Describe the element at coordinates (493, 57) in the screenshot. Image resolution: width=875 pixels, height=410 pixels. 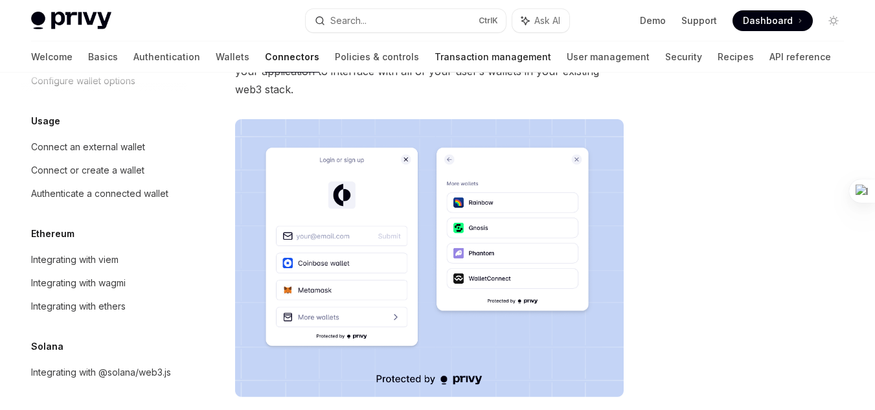
I see `a: Transaction management` at that location.